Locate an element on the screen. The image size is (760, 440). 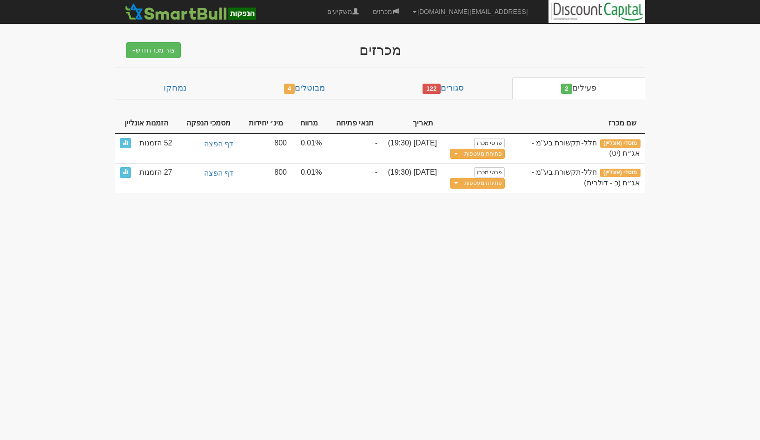
th: מסמכי הנפקה is located at coordinates (208, 124).